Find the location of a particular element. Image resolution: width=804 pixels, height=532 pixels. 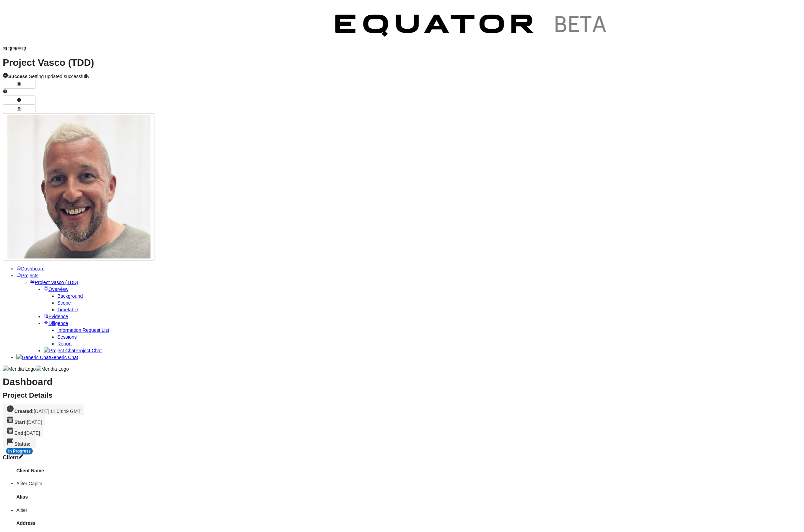

h4: Address is located at coordinates (409, 523).